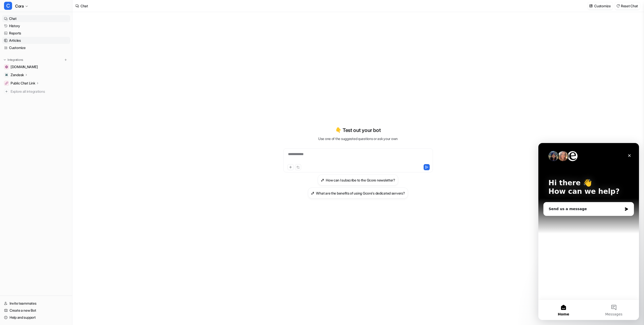 This screenshot has height=325, width=644. Describe the element at coordinates (75, 171) in the screenshot. I see `span: Messages` at that location.